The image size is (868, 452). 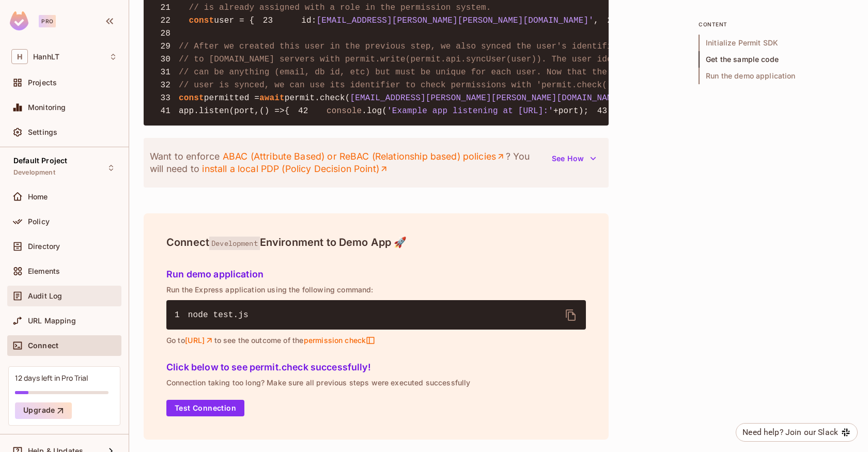 What do you see at coordinates (165, 21) in the screenshot?
I see `span: 22` at bounding box center [165, 21].